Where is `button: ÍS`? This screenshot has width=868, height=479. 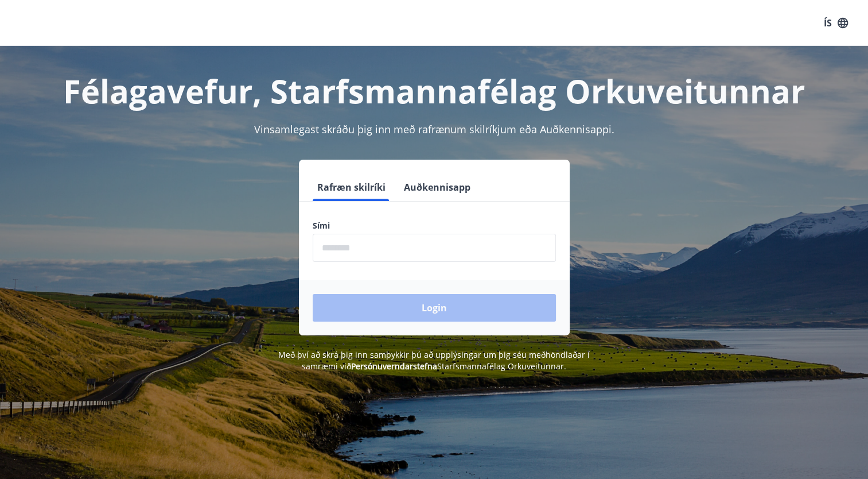
button: ÍS is located at coordinates (836, 23).